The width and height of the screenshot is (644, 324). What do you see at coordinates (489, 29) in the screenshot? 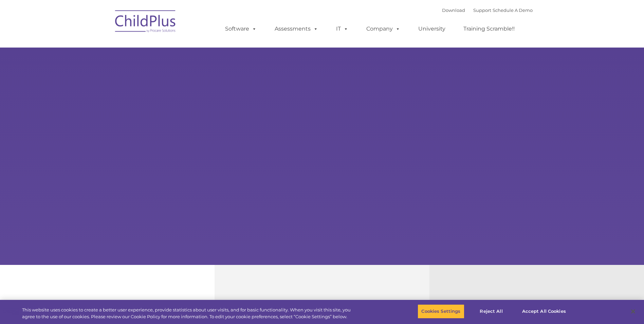
I see `a: Training Scramble!!` at bounding box center [489, 29].